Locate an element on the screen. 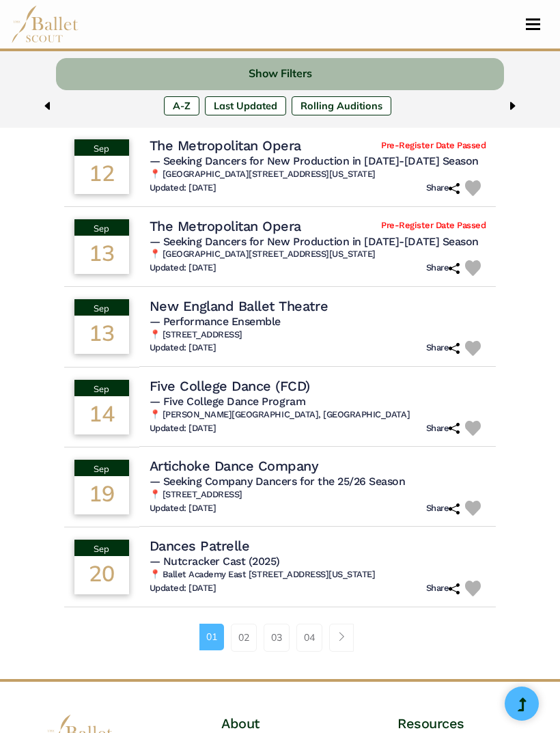  div: 14 is located at coordinates (101, 415).